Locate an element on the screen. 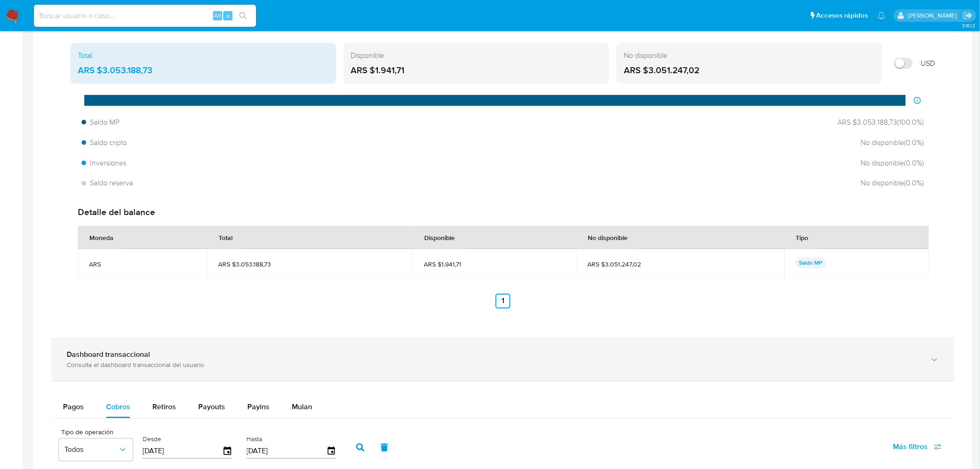 Image resolution: width=980 pixels, height=469 pixels. a: Notificaciones is located at coordinates (882, 15).